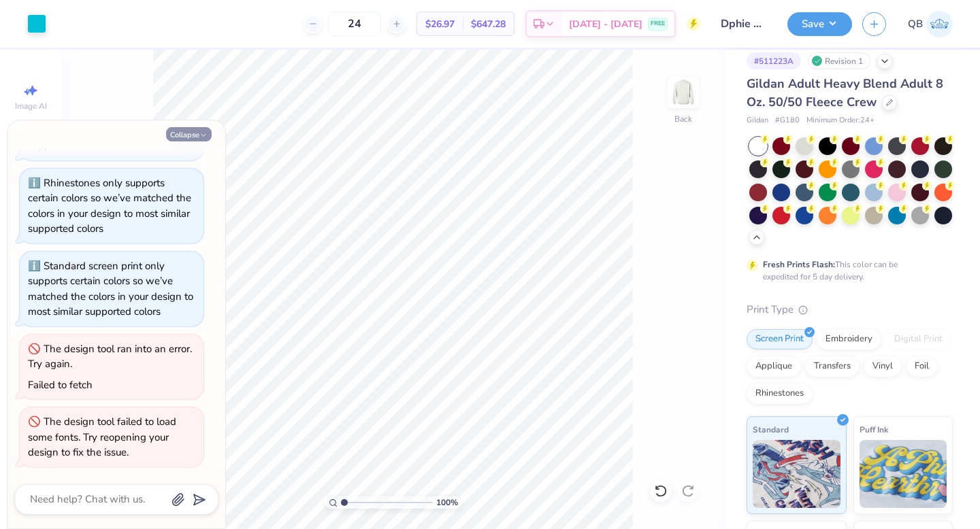 Image resolution: width=980 pixels, height=529 pixels. What do you see at coordinates (109, 356) in the screenshot?
I see `div: The design tool ran into an error. Try again.` at bounding box center [109, 356].